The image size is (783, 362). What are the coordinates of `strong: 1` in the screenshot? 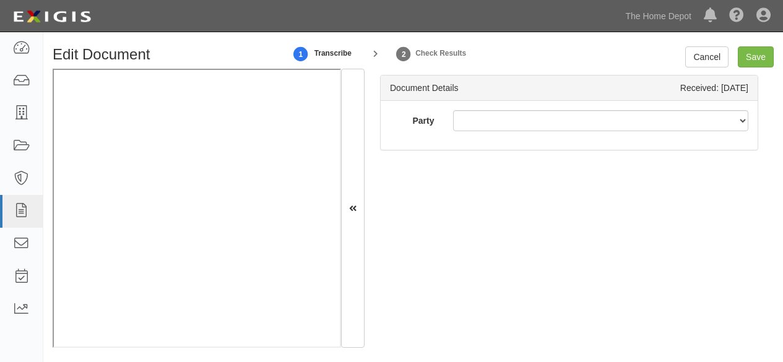 It's located at (301, 54).